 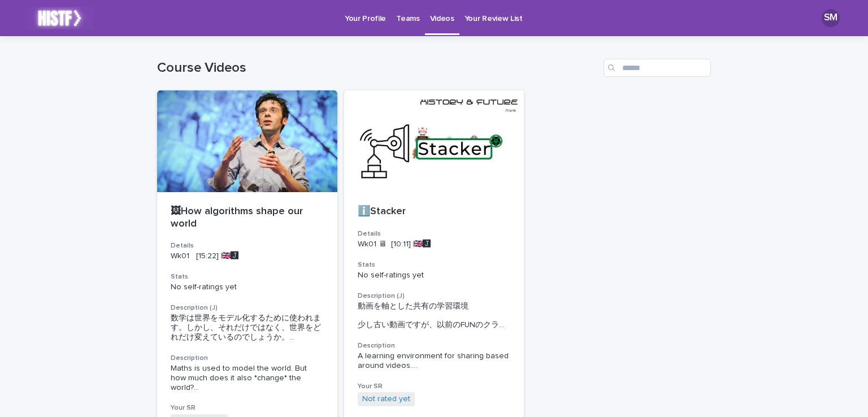 What do you see at coordinates (247, 328) in the screenshot?
I see `span: 数学は世界をモデル化するために使われます。しかし、それだけではなく、世界をどれだけ変えているのでしょうか。 ...` at bounding box center [247, 328].